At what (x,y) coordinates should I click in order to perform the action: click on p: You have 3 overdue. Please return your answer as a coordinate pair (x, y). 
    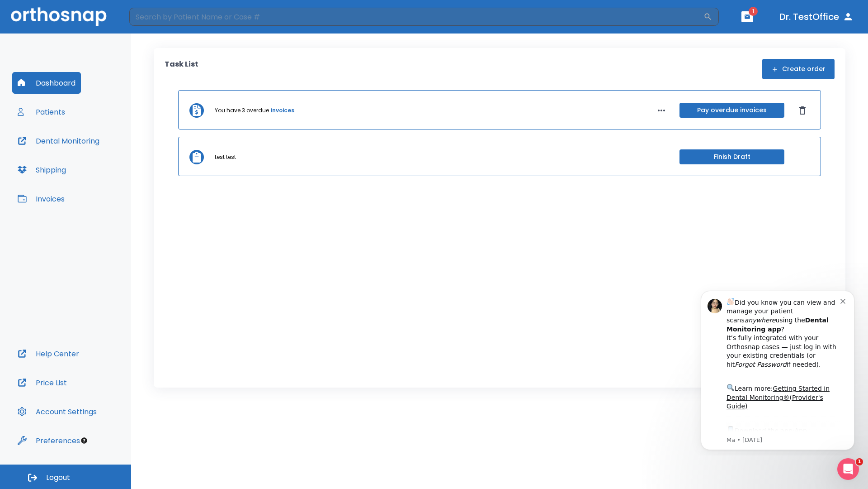
    Looking at the image, I should click on (242, 110).